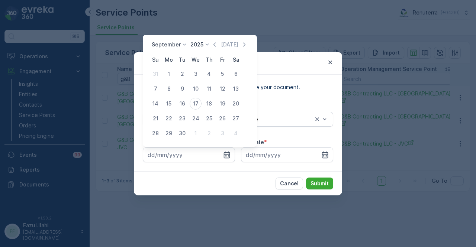  I want to click on div: 31, so click(155, 74).